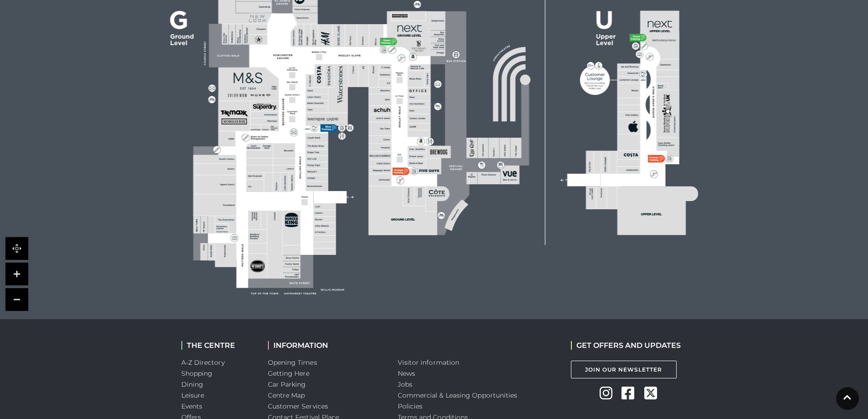  Describe the element at coordinates (192, 406) in the screenshot. I see `a: Events` at that location.